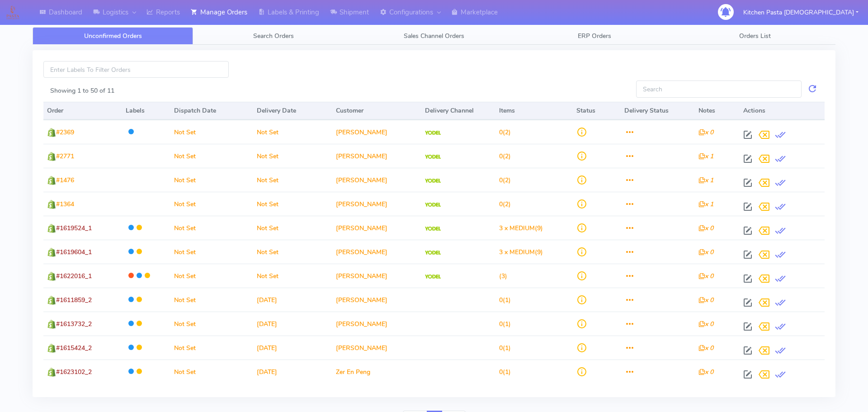 The image size is (868, 412). What do you see at coordinates (82, 90) in the screenshot?
I see `label: Showing 1 to 50 of 11` at bounding box center [82, 90].